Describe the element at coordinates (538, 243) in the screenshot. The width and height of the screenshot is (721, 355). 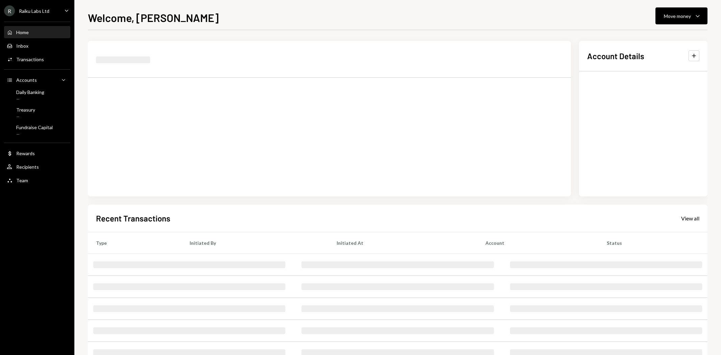
I see `th: Account` at that location.